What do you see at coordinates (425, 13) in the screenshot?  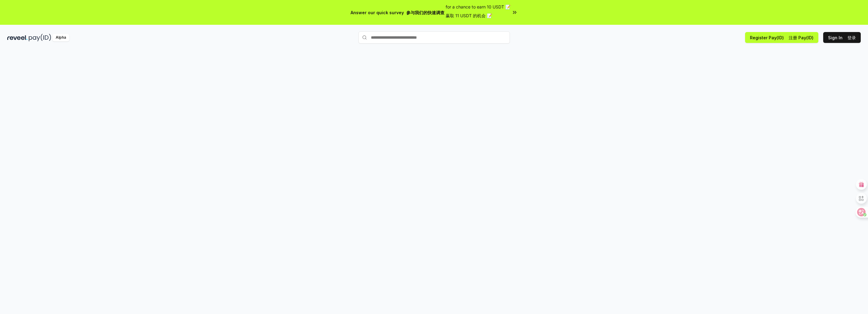 I see `font: 参与我们的快速调查` at bounding box center [425, 13].